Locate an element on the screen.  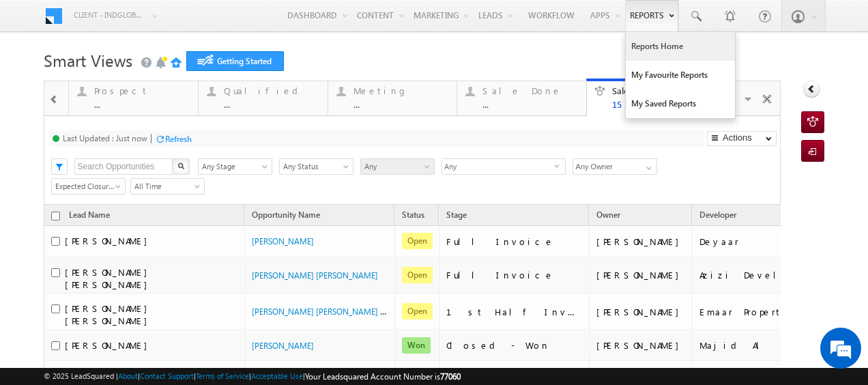
a: Getting Started is located at coordinates (235, 61).